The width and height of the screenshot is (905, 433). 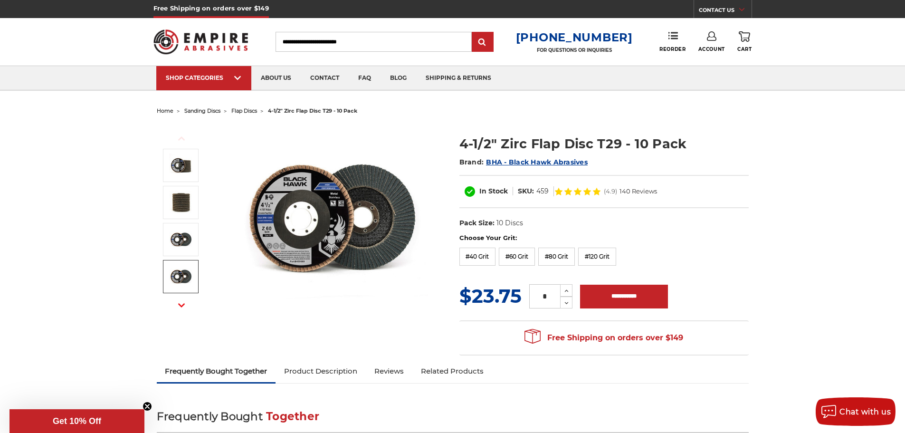 I want to click on span: BHA - Black Hawk Abrasives, so click(x=537, y=162).